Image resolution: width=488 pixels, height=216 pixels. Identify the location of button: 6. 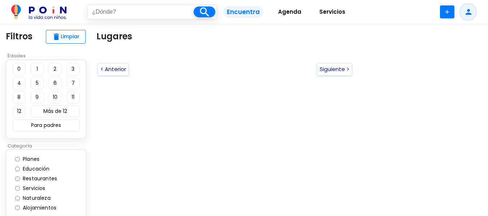
(55, 83).